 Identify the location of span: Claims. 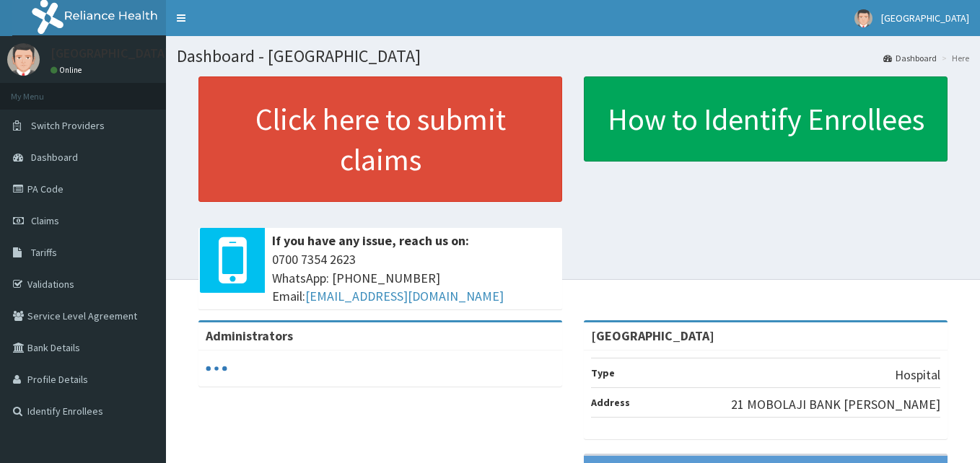
(45, 221).